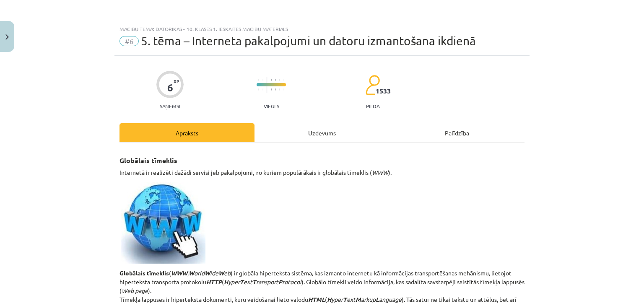 This screenshot has height=306, width=644. I want to click on em: , orld ide eb, so click(201, 273).